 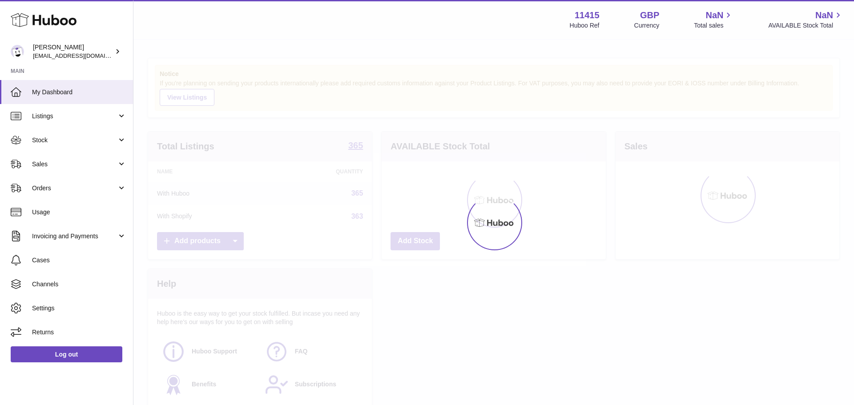 What do you see at coordinates (79, 332) in the screenshot?
I see `span: Returns` at bounding box center [79, 332].